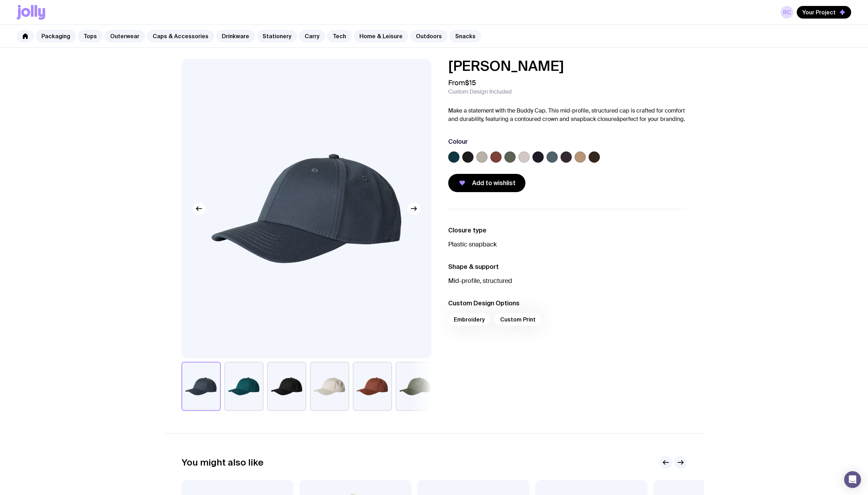 This screenshot has height=495, width=868. What do you see at coordinates (124, 36) in the screenshot?
I see `a: Outerwear` at bounding box center [124, 36].